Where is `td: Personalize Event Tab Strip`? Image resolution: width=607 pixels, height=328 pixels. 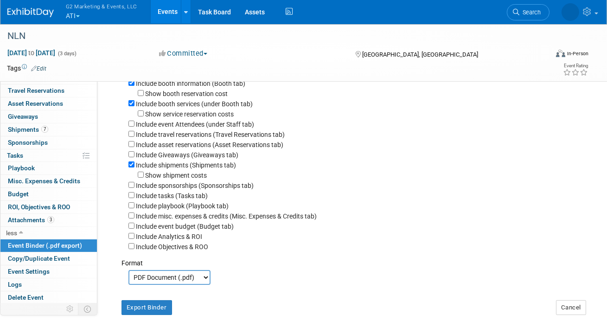 td: Personalize Event Tab Strip is located at coordinates (70, 309).